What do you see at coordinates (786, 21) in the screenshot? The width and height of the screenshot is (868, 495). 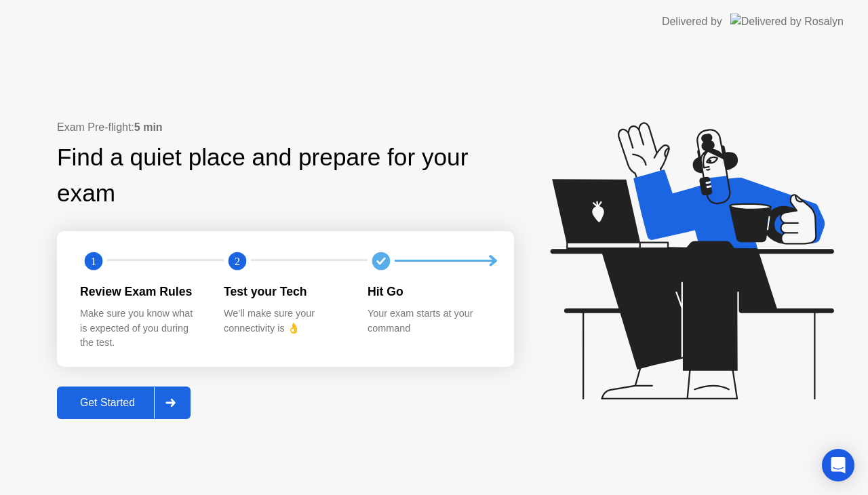 I see `img: Delivered by Rosalyn` at bounding box center [786, 21].